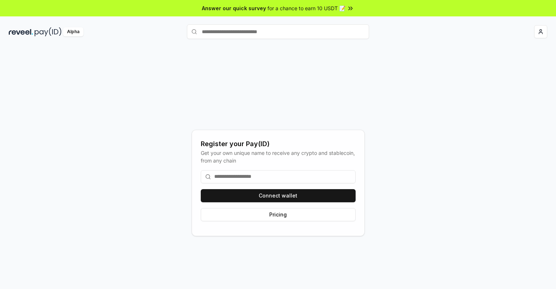 The image size is (556, 289). I want to click on img: reveel_dark, so click(21, 32).